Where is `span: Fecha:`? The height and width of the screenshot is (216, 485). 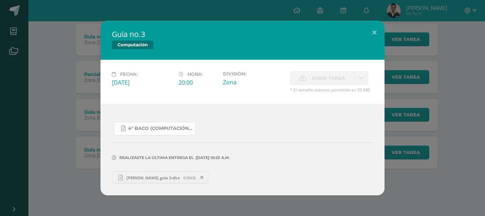 span: Fecha: is located at coordinates (129, 74).